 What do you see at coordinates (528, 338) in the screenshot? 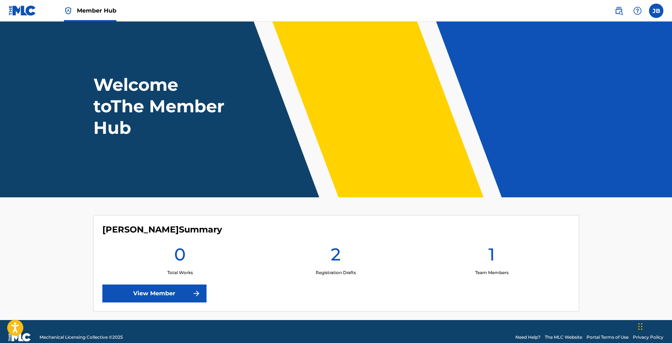
I see `a: Need Help?` at bounding box center [528, 338].